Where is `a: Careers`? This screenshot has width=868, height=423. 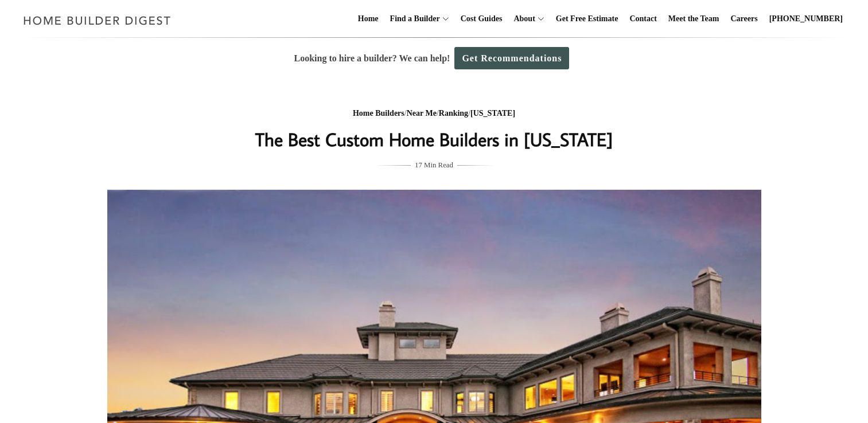
a: Careers is located at coordinates (744, 19).